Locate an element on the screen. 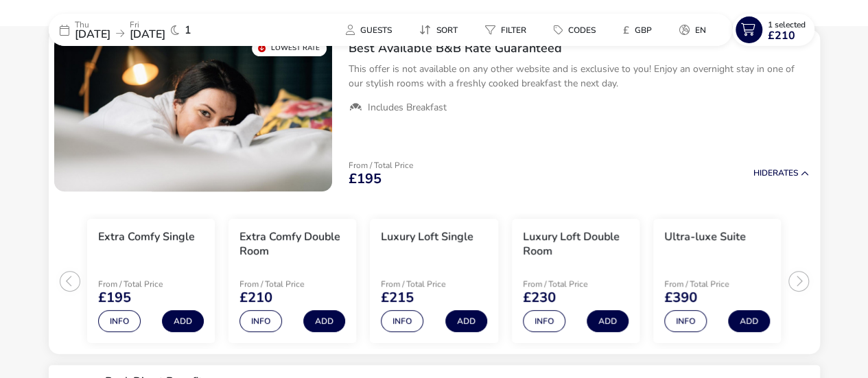 The image size is (868, 378). swiper-slide: 3 / 5 is located at coordinates (434, 281).